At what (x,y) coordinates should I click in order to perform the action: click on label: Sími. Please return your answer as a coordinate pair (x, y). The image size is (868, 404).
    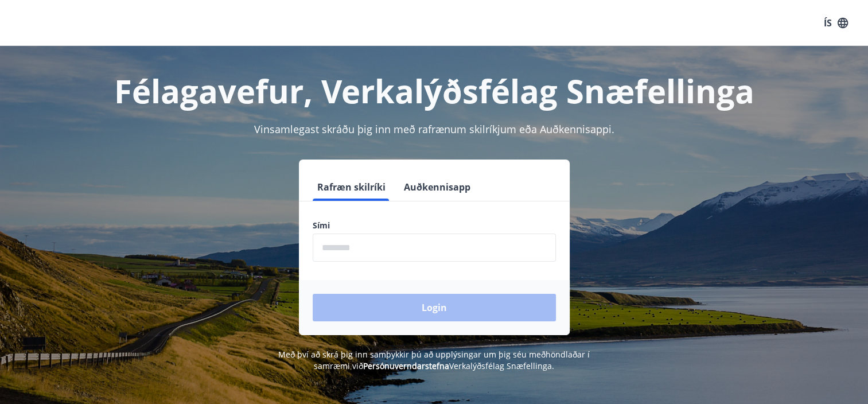
    Looking at the image, I should click on (434, 225).